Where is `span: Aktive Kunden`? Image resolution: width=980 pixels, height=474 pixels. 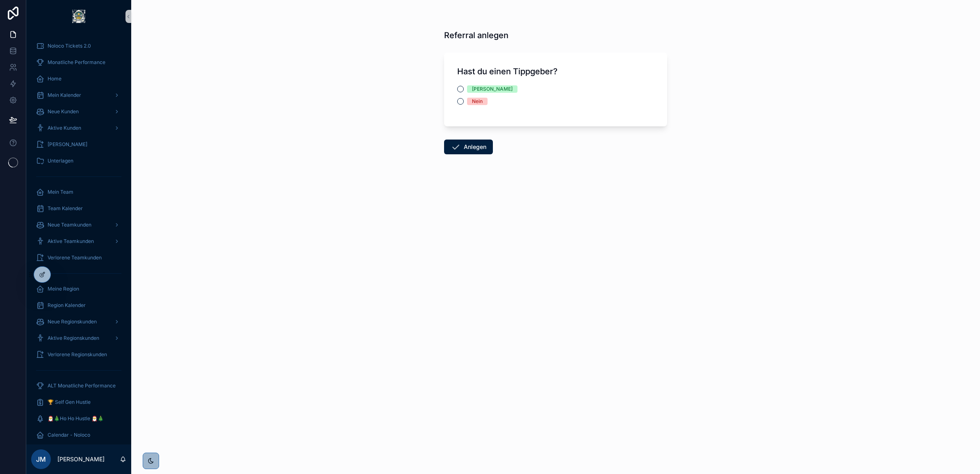
span: Aktive Kunden is located at coordinates (64, 128).